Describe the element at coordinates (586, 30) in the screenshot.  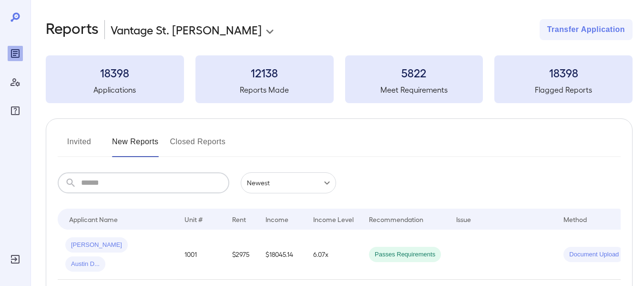
I see `button: Transfer Application` at that location.